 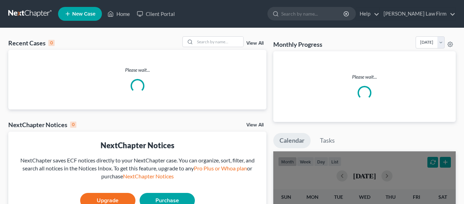 I want to click on a: Calendar, so click(x=292, y=140).